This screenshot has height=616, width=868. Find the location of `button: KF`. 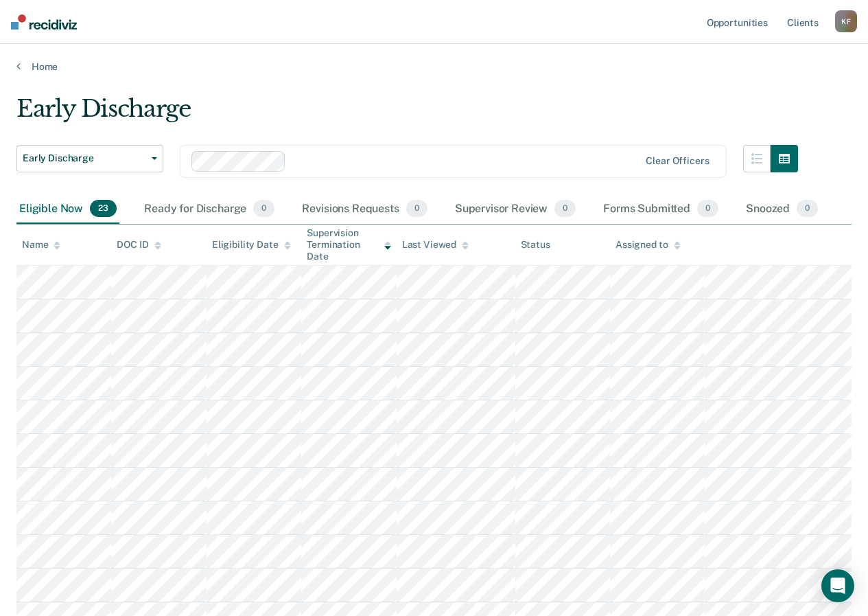

button: KF is located at coordinates (846, 21).